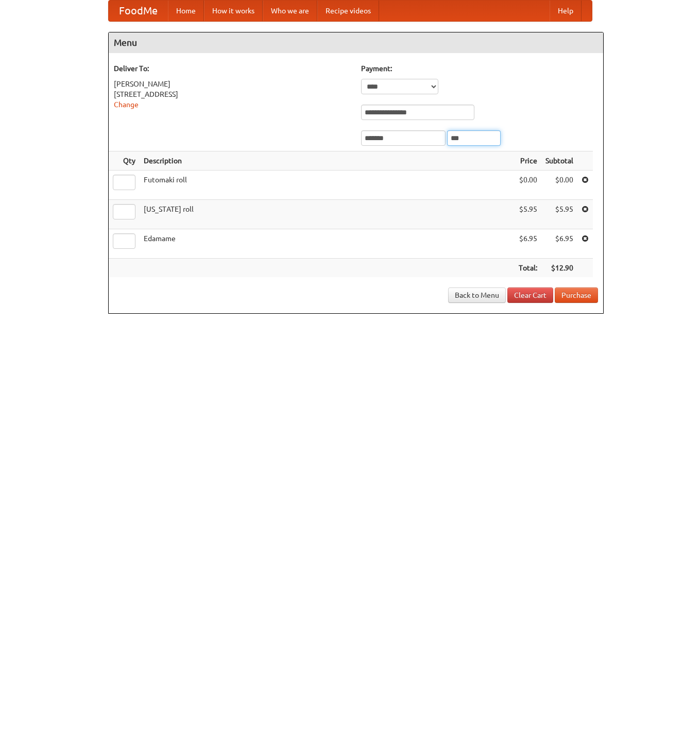  I want to click on a: Help, so click(565, 11).